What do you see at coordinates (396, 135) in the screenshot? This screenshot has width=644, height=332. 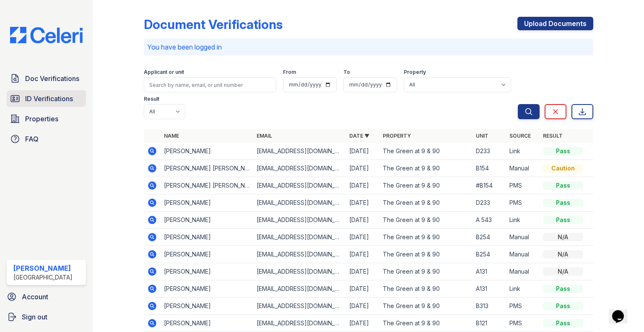 I see `a: Property` at bounding box center [396, 135].